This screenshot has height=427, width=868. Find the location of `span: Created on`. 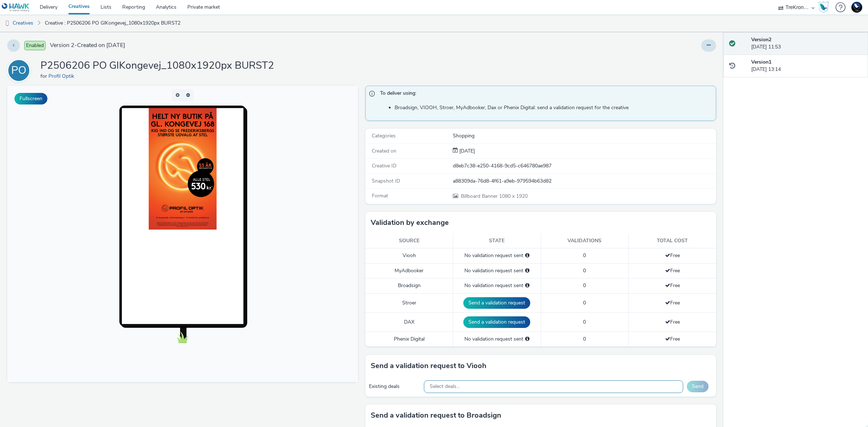

span: Created on is located at coordinates (384, 151).